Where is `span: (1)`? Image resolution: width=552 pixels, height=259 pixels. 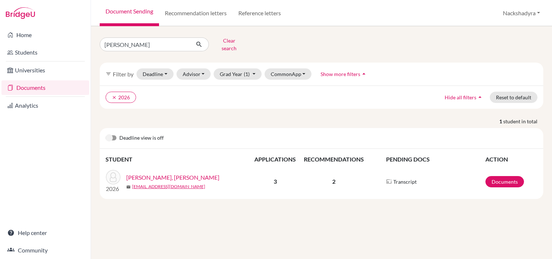 span: (1) is located at coordinates (247, 74).